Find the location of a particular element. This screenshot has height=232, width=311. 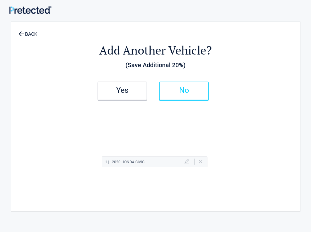

h2: Yes is located at coordinates (122, 90).